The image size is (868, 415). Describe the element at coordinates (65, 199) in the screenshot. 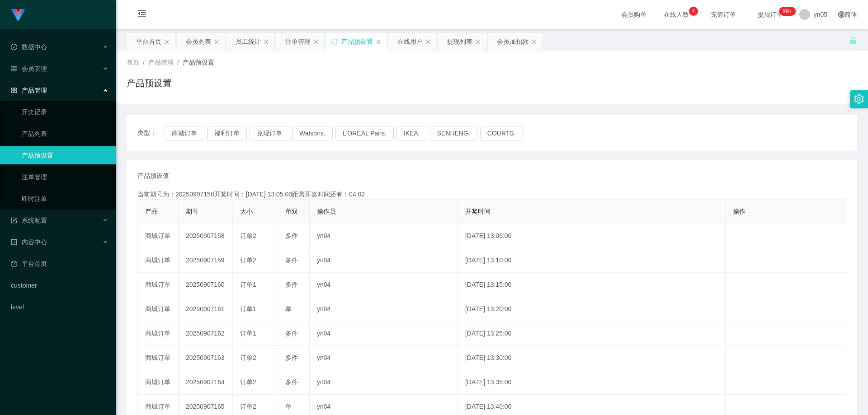

I see `a: 即时注单` at that location.